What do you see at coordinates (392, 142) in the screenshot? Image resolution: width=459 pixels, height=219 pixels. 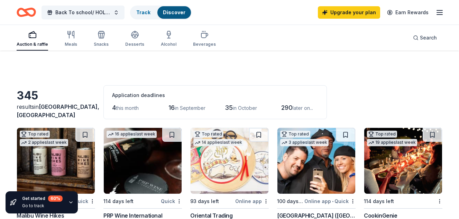 I see `div: 19 applies last week` at bounding box center [392, 142].